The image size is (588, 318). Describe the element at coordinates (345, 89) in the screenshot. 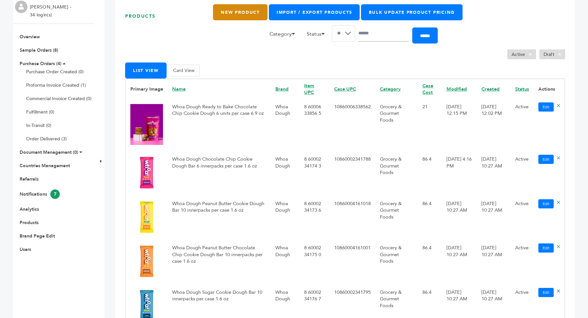

I see `a: Case UPC` at that location.